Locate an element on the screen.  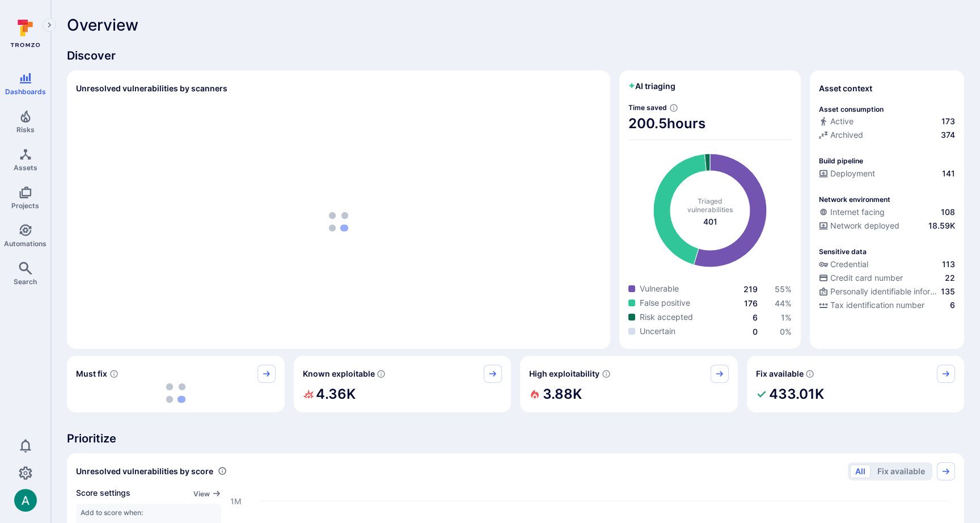
div: Number of vulnerabilities in status 'Open' 'Triaged' and 'In process' grouped by score is located at coordinates (222, 471).